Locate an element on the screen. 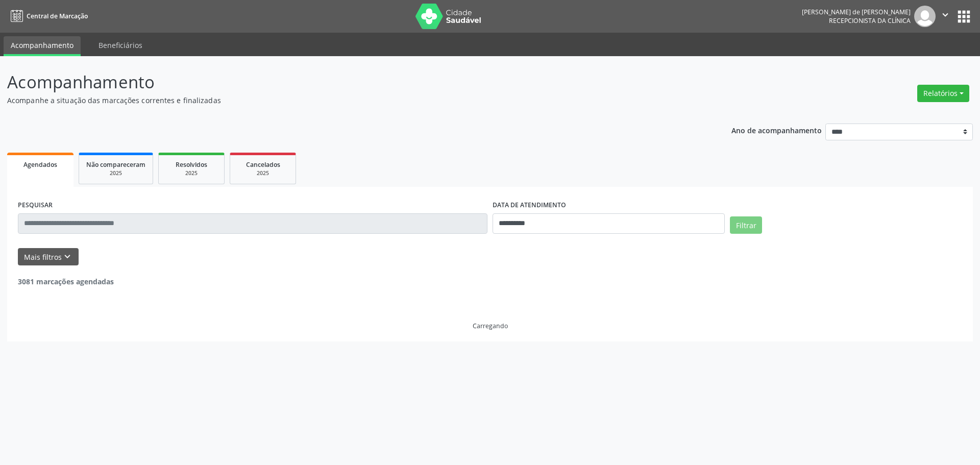 This screenshot has height=465, width=980. button: Filtrar is located at coordinates (746, 226).